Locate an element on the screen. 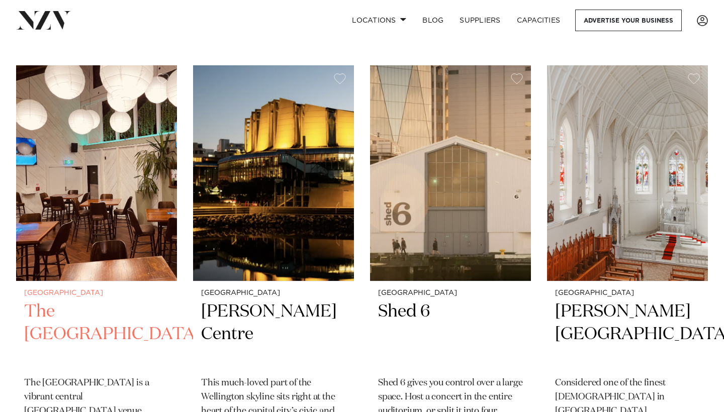  a: SUPPLIERS is located at coordinates (480, 20).